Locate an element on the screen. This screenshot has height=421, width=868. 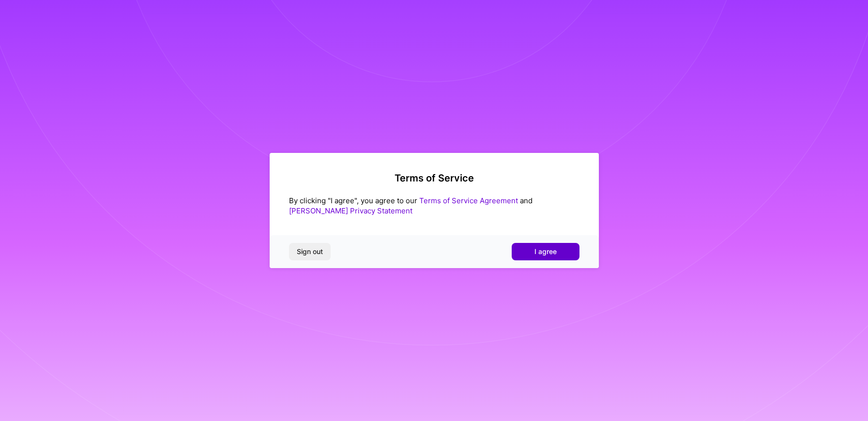
a: Terms of Service Agreement is located at coordinates (469, 200).